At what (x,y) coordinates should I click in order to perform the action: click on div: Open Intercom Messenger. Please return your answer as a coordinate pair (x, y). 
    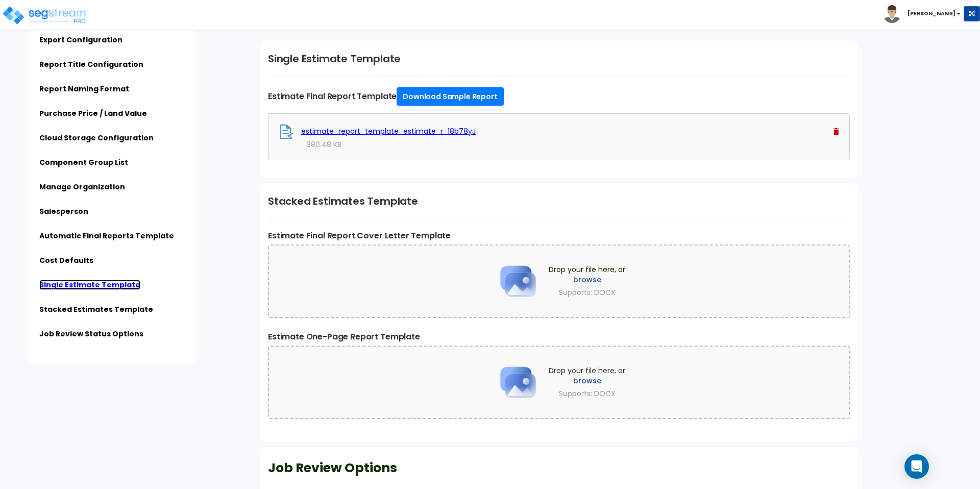
    Looking at the image, I should click on (916, 467).